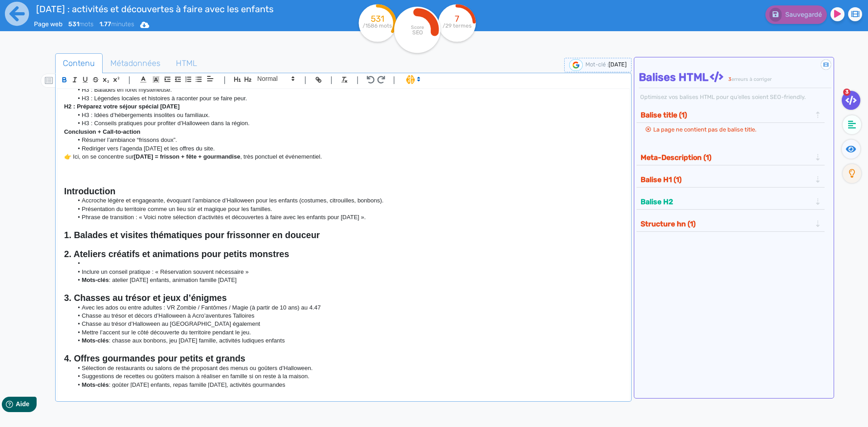 Image resolution: width=868 pixels, height=427 pixels. I want to click on img: google-serp-logo.png, so click(575, 65).